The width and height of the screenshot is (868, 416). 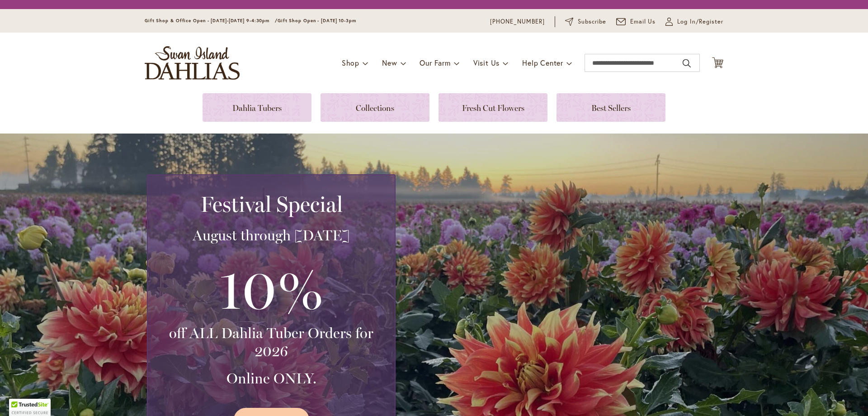 I want to click on a: store logo, so click(x=192, y=63).